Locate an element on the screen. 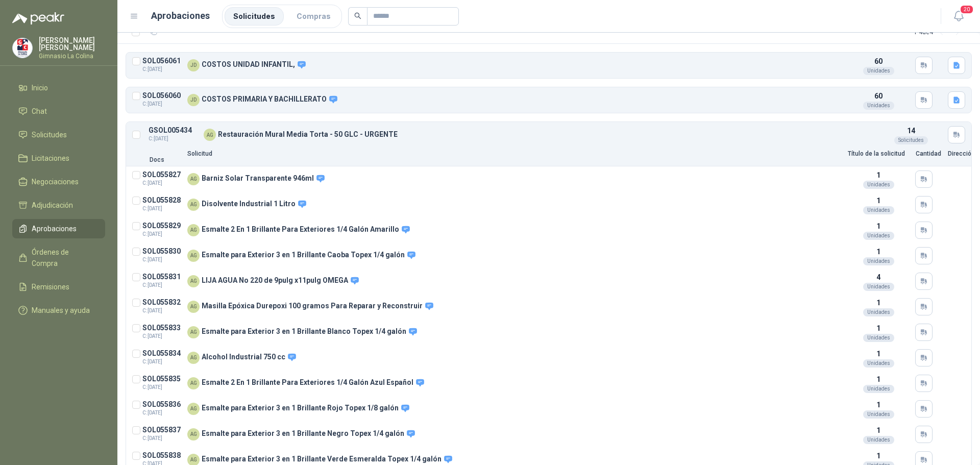  p: GSOL005434 is located at coordinates (173, 130).